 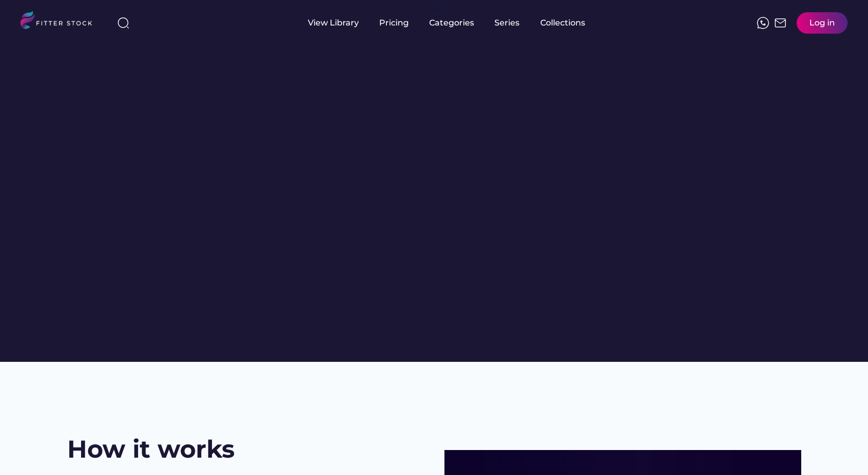 What do you see at coordinates (822, 23) in the screenshot?
I see `div: Log in` at bounding box center [822, 23].